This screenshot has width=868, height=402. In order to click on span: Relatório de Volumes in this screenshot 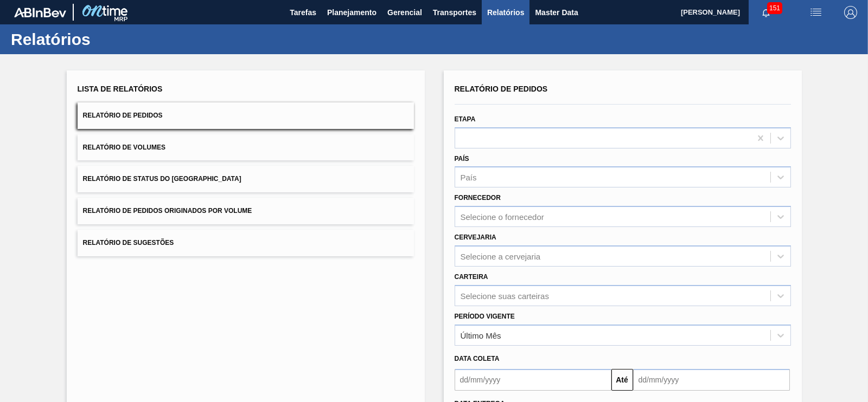, I will do `click(124, 148)`.